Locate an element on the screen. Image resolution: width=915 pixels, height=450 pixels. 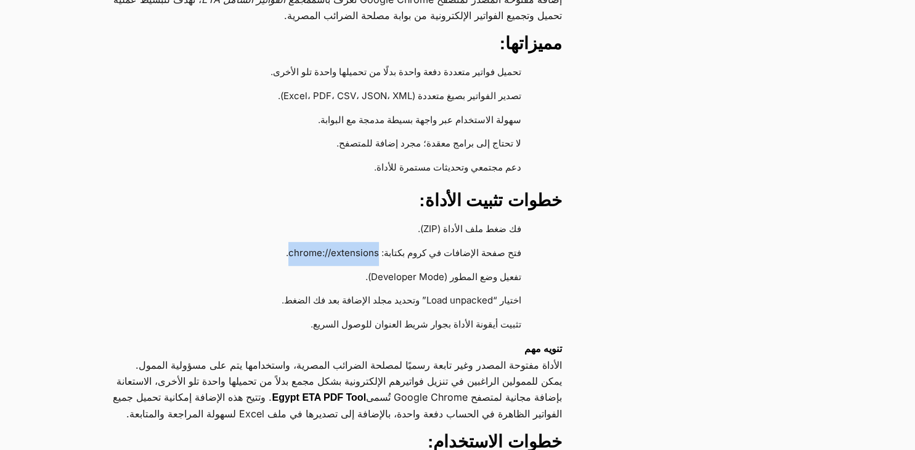
li: فك ضغط ملف الأداة (ZIP). is located at coordinates (324, 230).